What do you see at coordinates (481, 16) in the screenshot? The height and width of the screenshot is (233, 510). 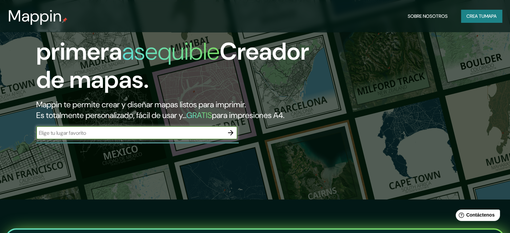 I see `button: Crea tumapa` at bounding box center [481, 16].